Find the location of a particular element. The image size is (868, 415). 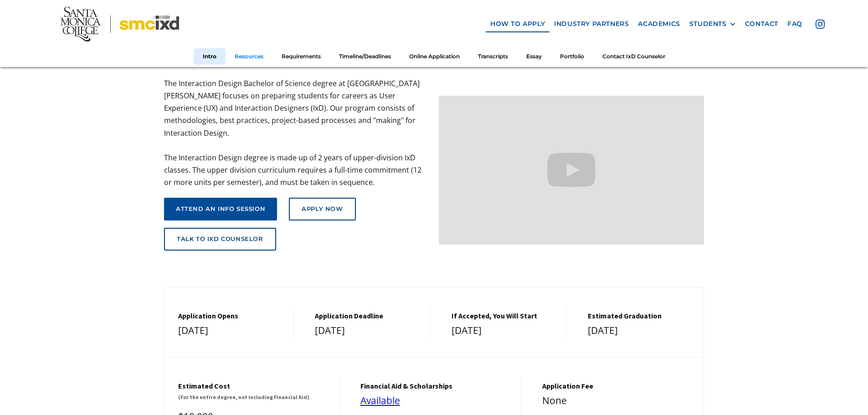

a: industry partners is located at coordinates (591, 24).